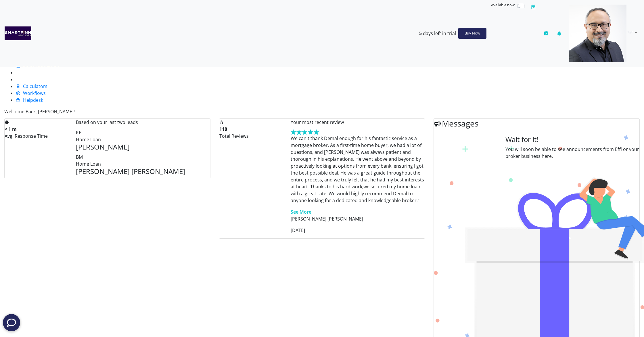  I want to click on span: BM, so click(79, 157).